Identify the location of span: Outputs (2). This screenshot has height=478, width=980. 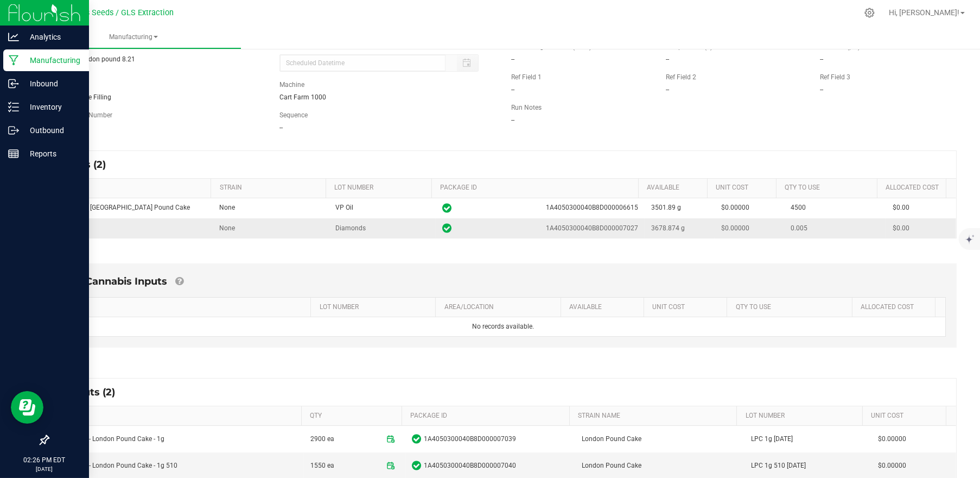
(91, 392).